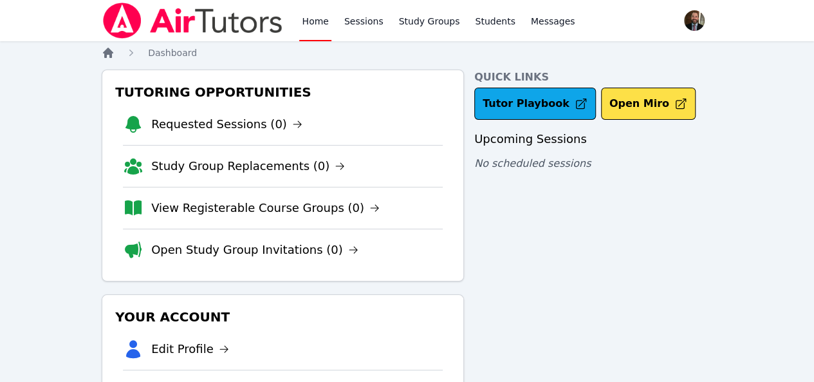  Describe the element at coordinates (593, 77) in the screenshot. I see `h4: Quick Links` at that location.